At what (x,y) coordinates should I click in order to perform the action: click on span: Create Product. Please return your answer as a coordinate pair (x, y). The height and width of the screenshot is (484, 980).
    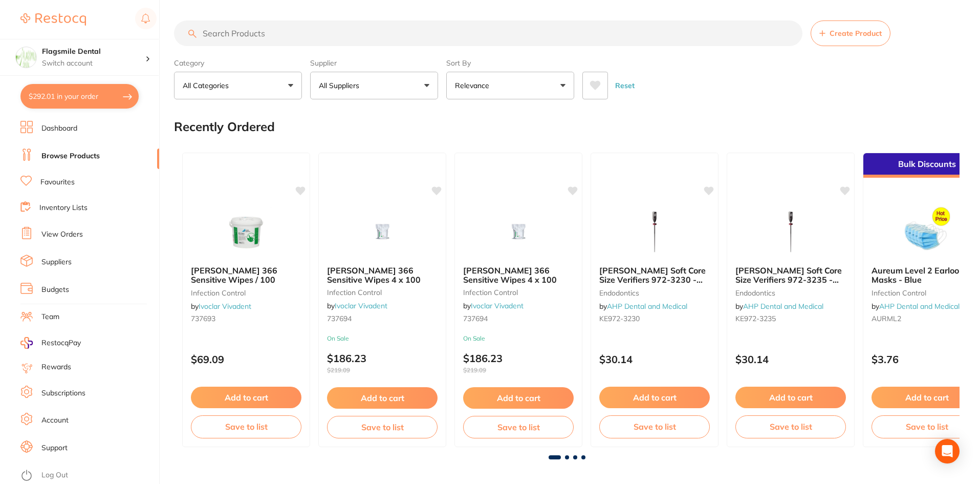
    Looking at the image, I should click on (856, 33).